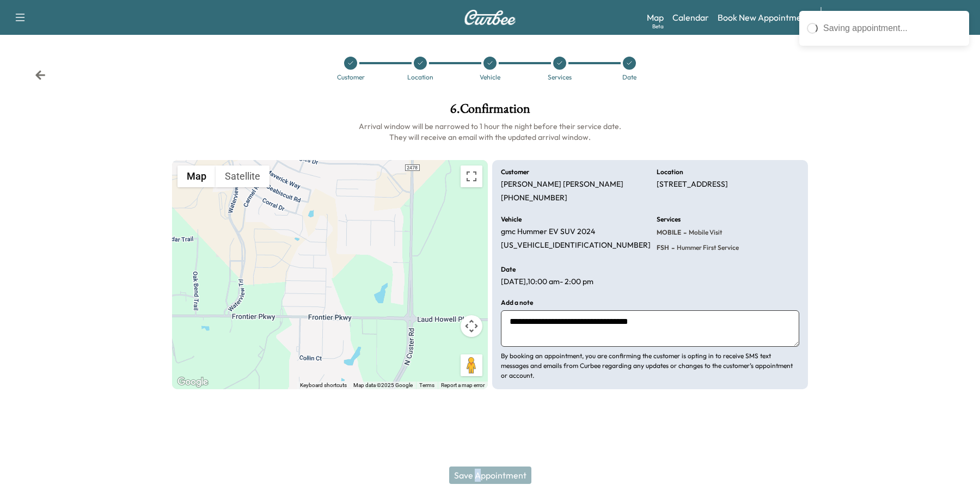 The image size is (980, 497). I want to click on img: Curbee Logo, so click(490, 17).